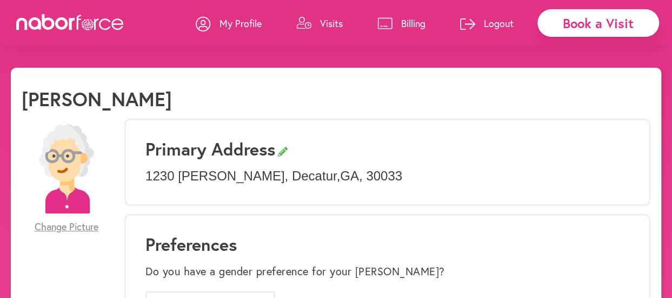 The height and width of the screenshot is (298, 672). Describe the element at coordinates (487, 23) in the screenshot. I see `a: Logout` at that location.